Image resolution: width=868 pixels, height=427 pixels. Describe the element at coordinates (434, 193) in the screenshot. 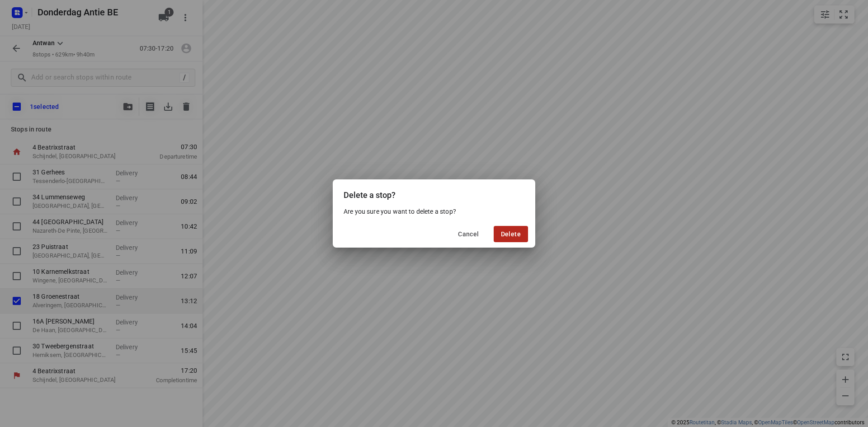

I see `div: Delete a stop?` at that location.